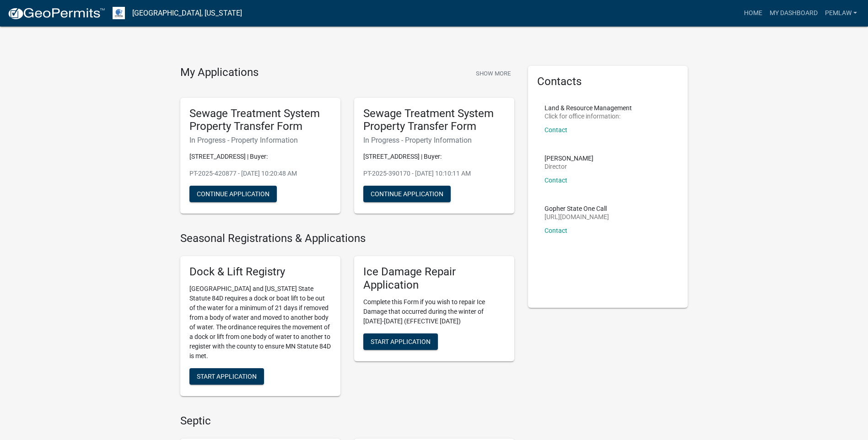  I want to click on p: Director, so click(569, 166).